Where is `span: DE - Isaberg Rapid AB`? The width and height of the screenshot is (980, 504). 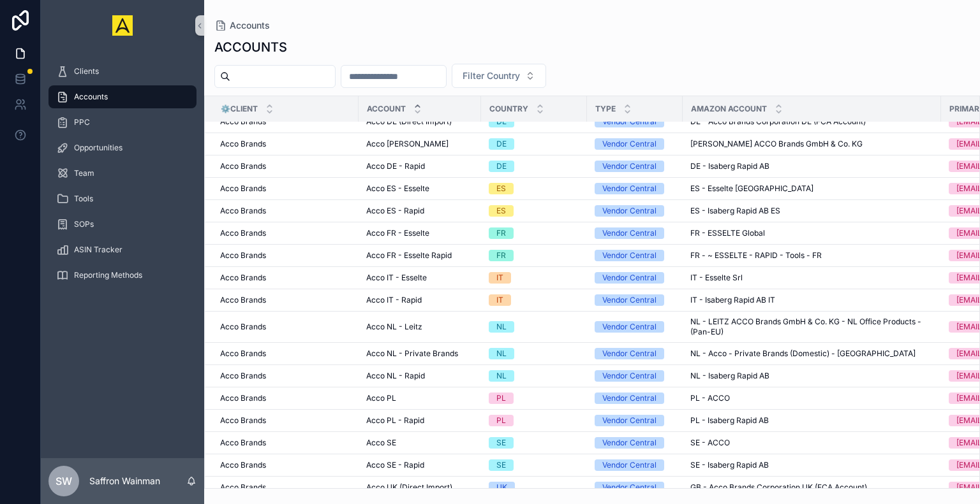
span: DE - Isaberg Rapid AB is located at coordinates (730, 166).